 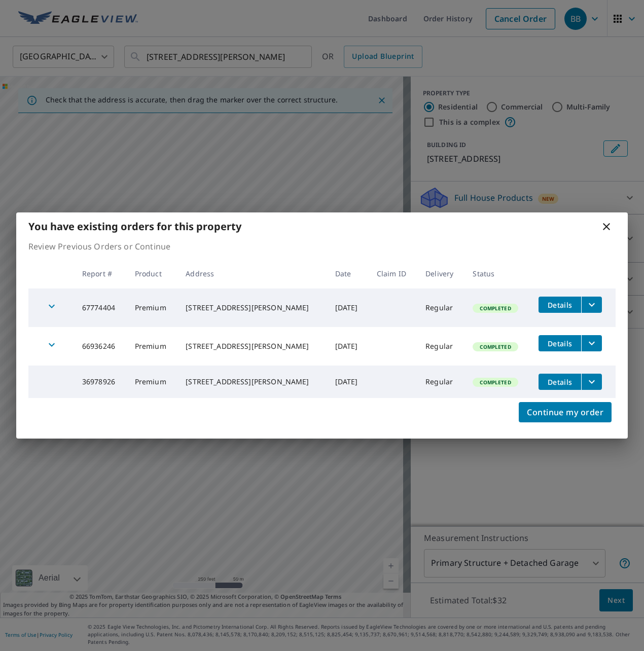 I want to click on button: detailsBtn-36978926, so click(x=560, y=382).